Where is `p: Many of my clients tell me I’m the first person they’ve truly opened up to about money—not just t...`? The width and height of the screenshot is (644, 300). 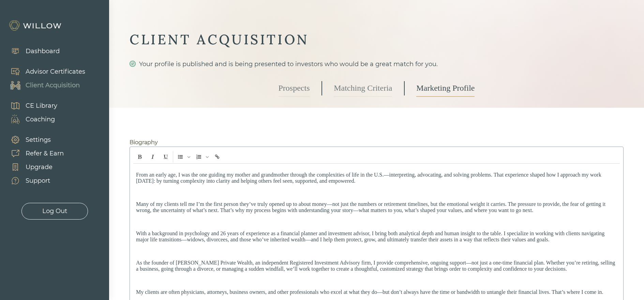 p: Many of my clients tell me I’m the first person they’ve truly opened up to about money—not just t... is located at coordinates (377, 207).